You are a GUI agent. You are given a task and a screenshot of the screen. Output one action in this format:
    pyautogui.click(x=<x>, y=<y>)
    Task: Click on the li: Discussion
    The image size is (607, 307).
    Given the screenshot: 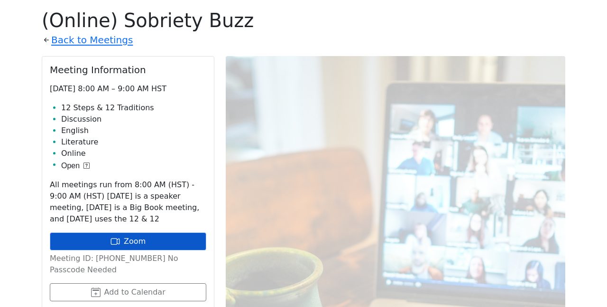 What is the action you would take?
    pyautogui.click(x=134, y=119)
    